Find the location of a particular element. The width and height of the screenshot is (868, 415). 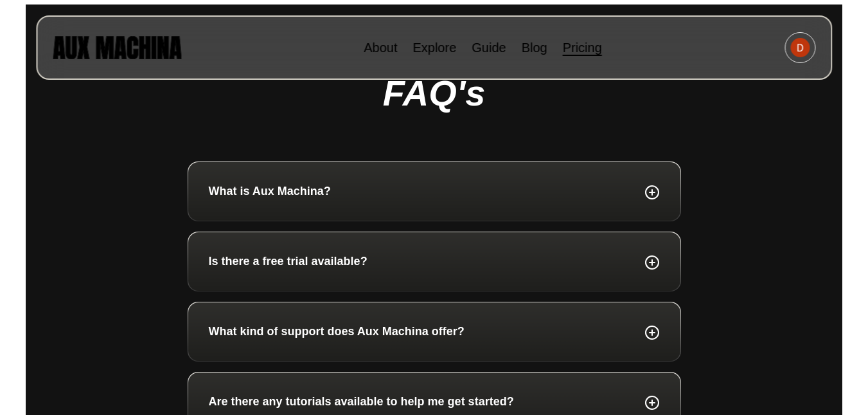

a: About is located at coordinates (380, 48).